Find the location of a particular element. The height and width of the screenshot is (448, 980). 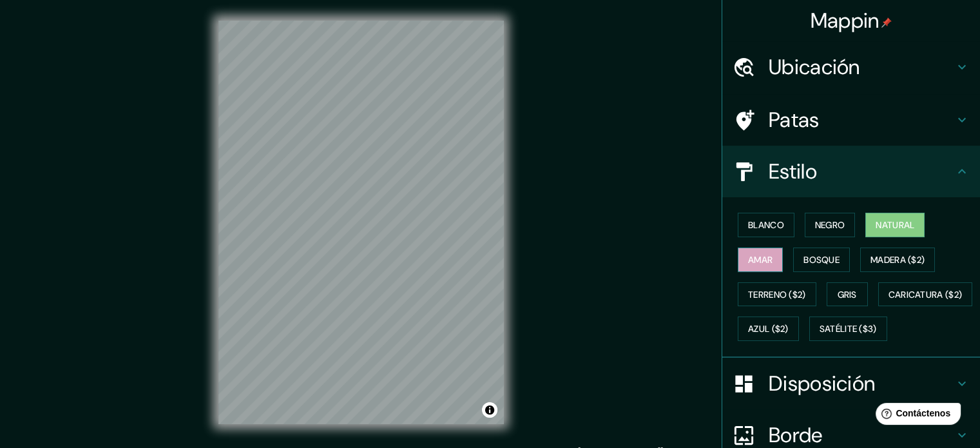

font: Gris is located at coordinates (847, 294).